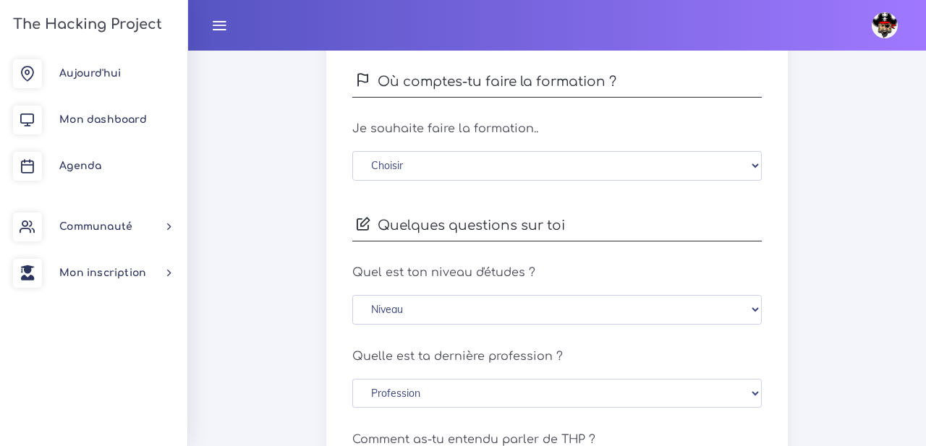 Image resolution: width=926 pixels, height=446 pixels. What do you see at coordinates (557, 226) in the screenshot?
I see `h4: Quelques questions sur toi` at bounding box center [557, 226].